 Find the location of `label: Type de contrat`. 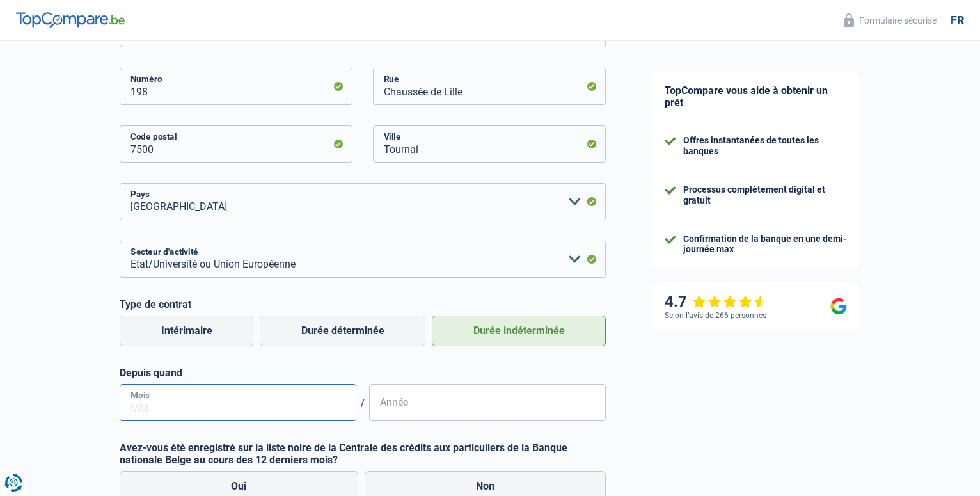

label: Type de contrat is located at coordinates (363, 304).